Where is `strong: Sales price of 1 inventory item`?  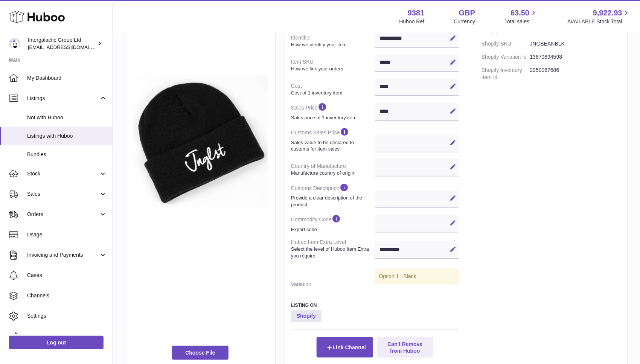 strong: Sales price of 1 inventory item is located at coordinates (332, 118).